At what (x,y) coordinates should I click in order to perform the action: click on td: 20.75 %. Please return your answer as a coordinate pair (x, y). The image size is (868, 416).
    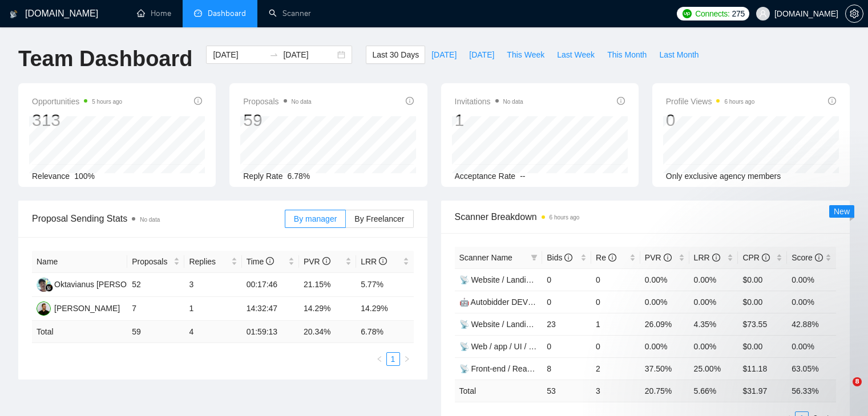
    Looking at the image, I should click on (665, 390).